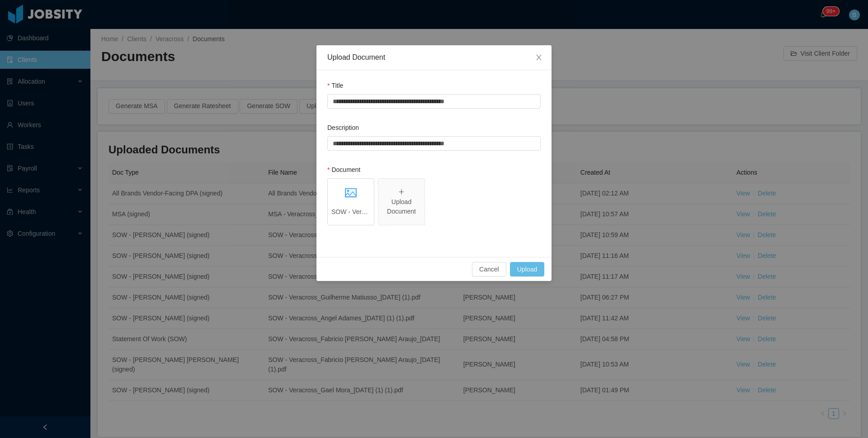 The width and height of the screenshot is (868, 438). Describe the element at coordinates (401, 202) in the screenshot. I see `span: icon: plusUpload Document` at that location.